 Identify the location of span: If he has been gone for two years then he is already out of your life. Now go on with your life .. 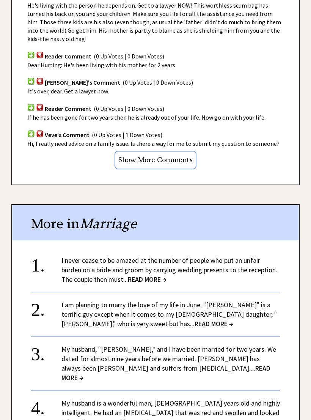
(147, 117).